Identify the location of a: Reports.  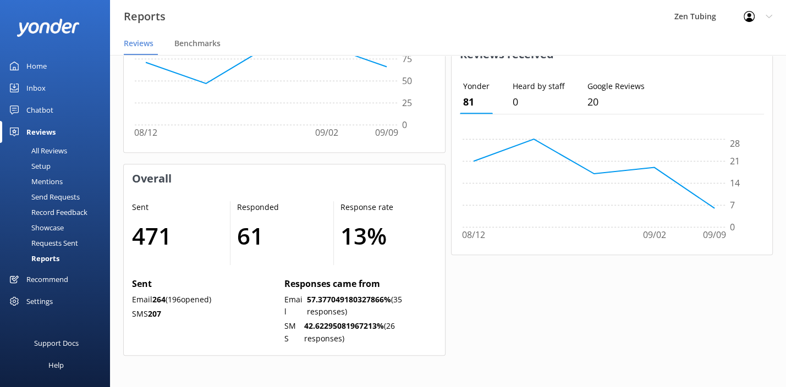
(58, 259).